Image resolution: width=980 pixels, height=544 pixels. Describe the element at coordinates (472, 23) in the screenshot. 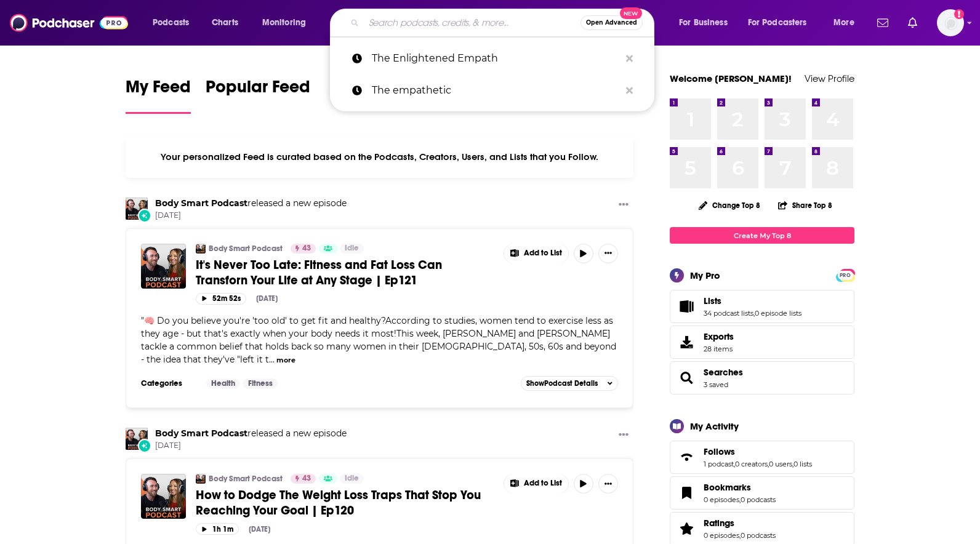

I see `input: Search podcasts, credits, & more...` at that location.